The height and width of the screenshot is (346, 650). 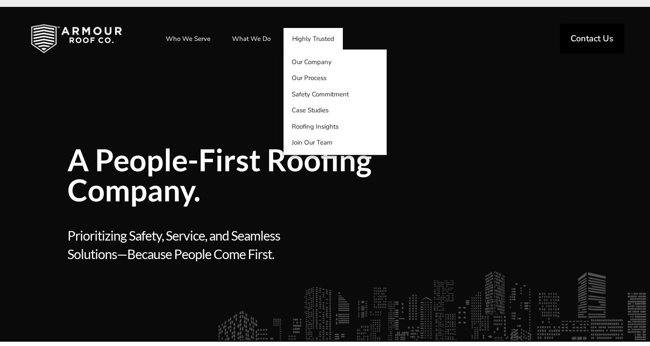 I want to click on a: Safety Commitment, so click(x=335, y=94).